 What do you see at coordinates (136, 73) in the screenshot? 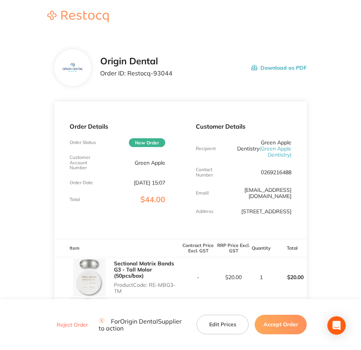
I see `p: Order ID: Restocq- 93044` at bounding box center [136, 73].